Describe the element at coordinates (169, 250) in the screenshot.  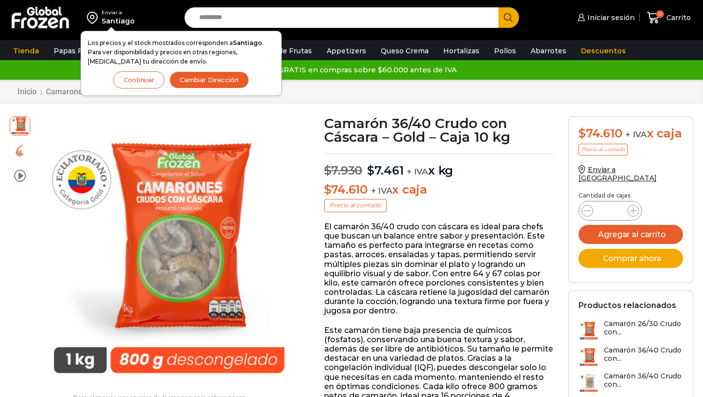
I see `div: 1 / 3` at that location.